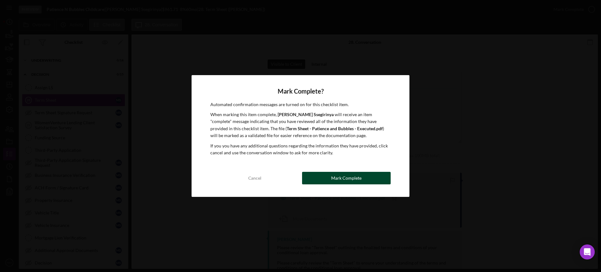 Image resolution: width=601 pixels, height=272 pixels. I want to click on button: Mark Complete, so click(346, 178).